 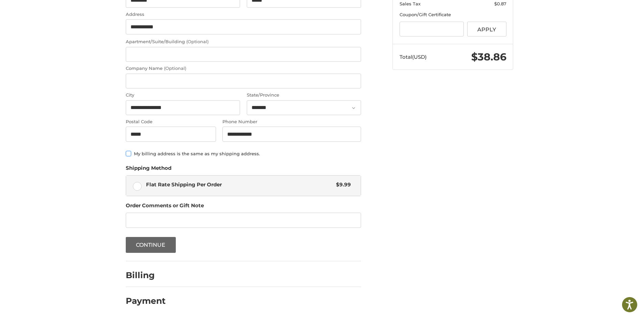 What do you see at coordinates (432, 29) in the screenshot?
I see `input: Gift Certificate or Coupon Code` at bounding box center [432, 29].